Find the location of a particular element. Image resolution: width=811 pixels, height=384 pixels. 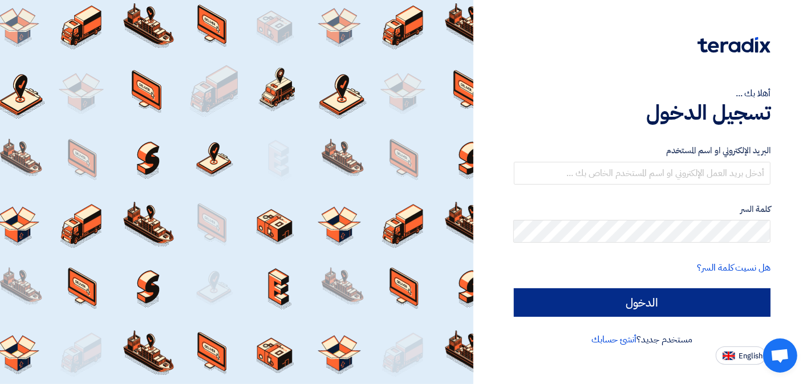

img: Teradix logo is located at coordinates (734, 45).